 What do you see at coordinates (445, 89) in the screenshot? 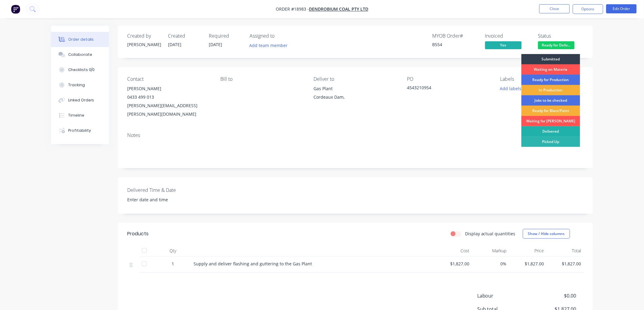
I see `div: 4543210954` at bounding box center [445, 89].